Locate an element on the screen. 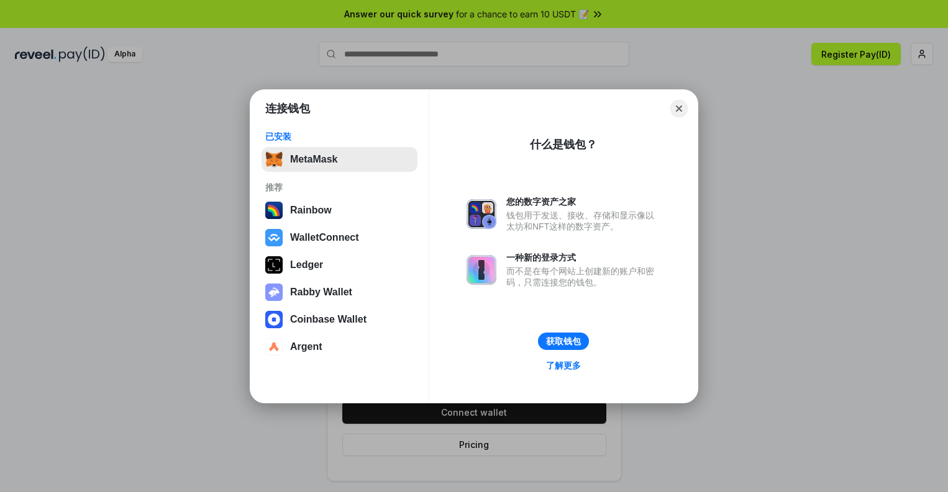 The image size is (948, 492). div: 已安装 is located at coordinates (339, 137).